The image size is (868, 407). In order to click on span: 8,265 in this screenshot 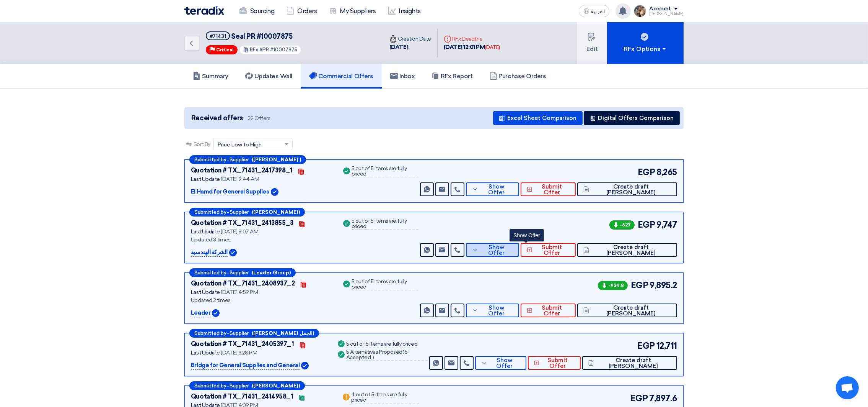, I will do `click(667, 172)`.